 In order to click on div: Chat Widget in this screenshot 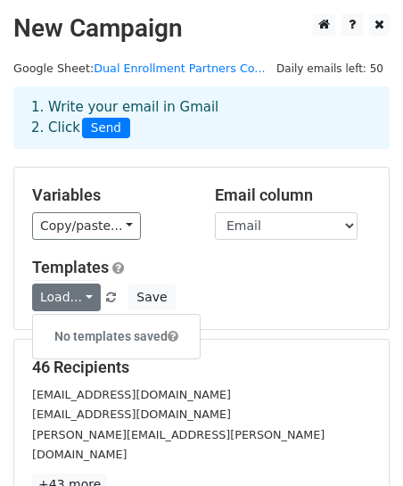, I will do `click(358, 443)`.